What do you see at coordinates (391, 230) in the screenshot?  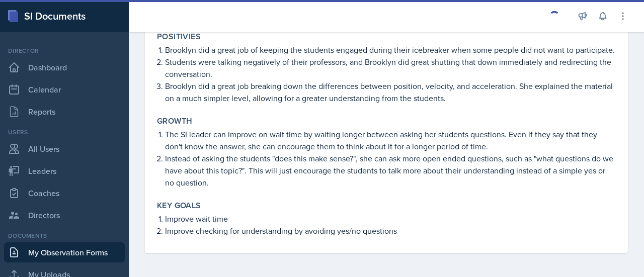 I see `p: Improve checking for understanding by avoiding yes/no questions` at bounding box center [391, 230].